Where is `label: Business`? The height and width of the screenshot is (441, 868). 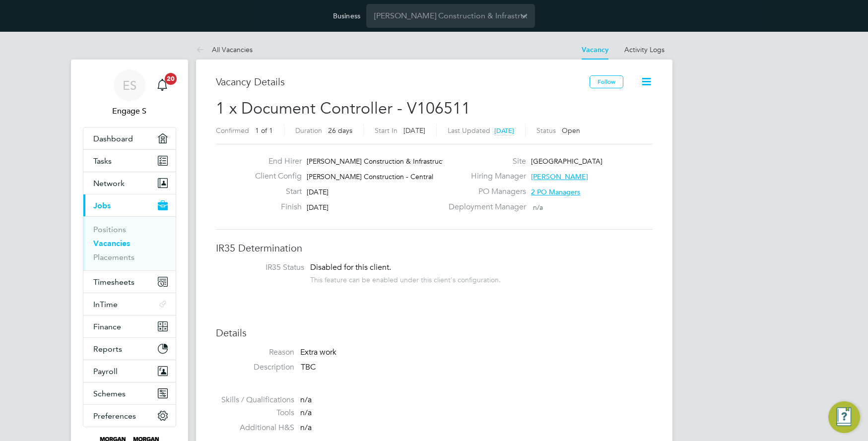 label: Business is located at coordinates (347, 16).